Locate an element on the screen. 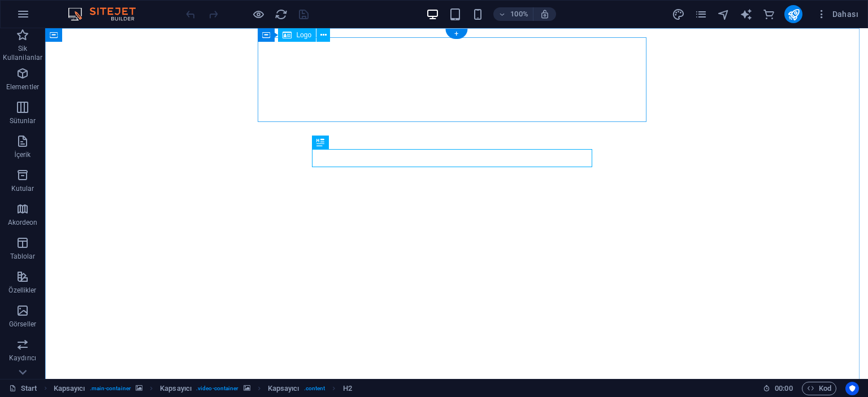 This screenshot has height=397, width=868. i: Navigatör is located at coordinates (723, 14).